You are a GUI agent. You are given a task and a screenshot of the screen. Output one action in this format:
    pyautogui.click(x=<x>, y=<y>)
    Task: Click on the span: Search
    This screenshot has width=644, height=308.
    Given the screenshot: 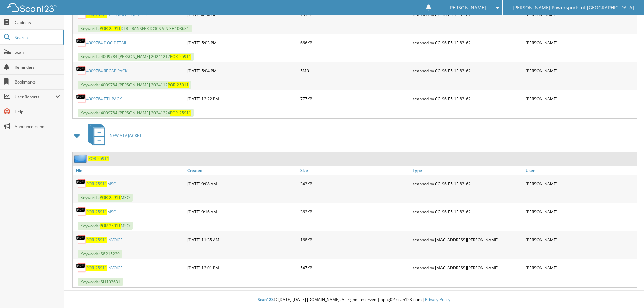 What is the action you would take?
    pyautogui.click(x=37, y=37)
    